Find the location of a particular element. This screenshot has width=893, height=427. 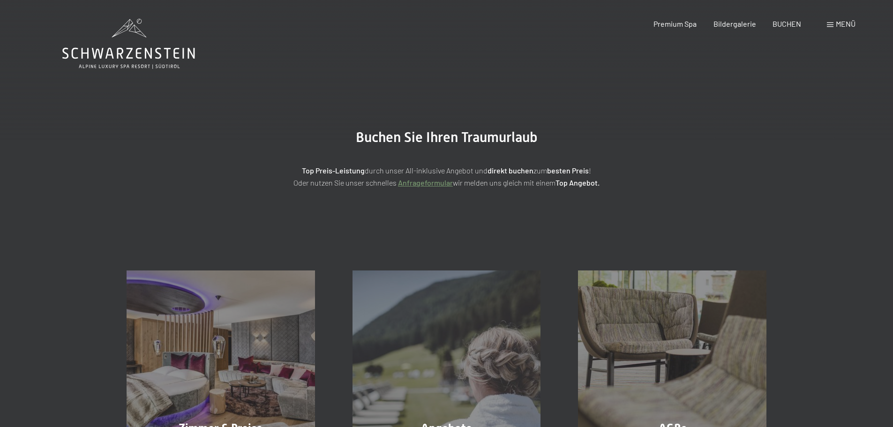

span: BUCHEN is located at coordinates (787, 23).